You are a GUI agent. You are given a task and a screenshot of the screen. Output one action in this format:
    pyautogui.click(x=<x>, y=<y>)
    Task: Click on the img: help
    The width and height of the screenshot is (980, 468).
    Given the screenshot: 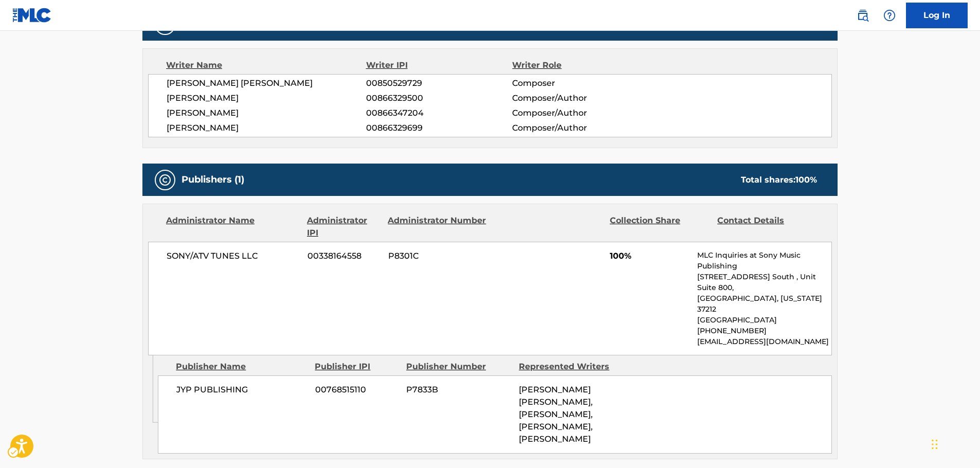 What is the action you would take?
    pyautogui.click(x=890, y=15)
    